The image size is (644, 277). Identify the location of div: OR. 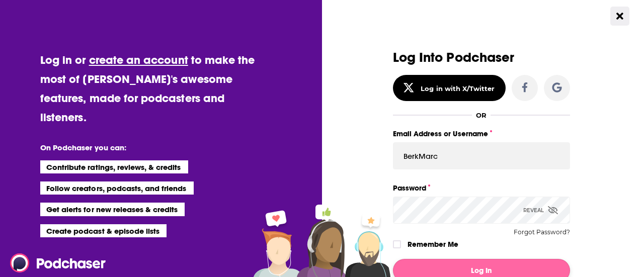
(481, 115).